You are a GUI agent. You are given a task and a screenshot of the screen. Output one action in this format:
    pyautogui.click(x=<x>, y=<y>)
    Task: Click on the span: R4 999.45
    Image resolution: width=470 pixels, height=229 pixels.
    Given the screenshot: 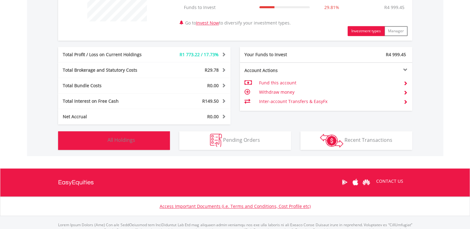 What is the action you would take?
    pyautogui.click(x=395, y=54)
    